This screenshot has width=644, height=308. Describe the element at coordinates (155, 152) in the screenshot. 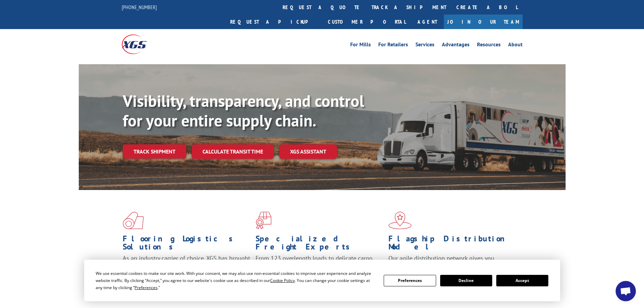

I see `a: Track shipment` at that location.